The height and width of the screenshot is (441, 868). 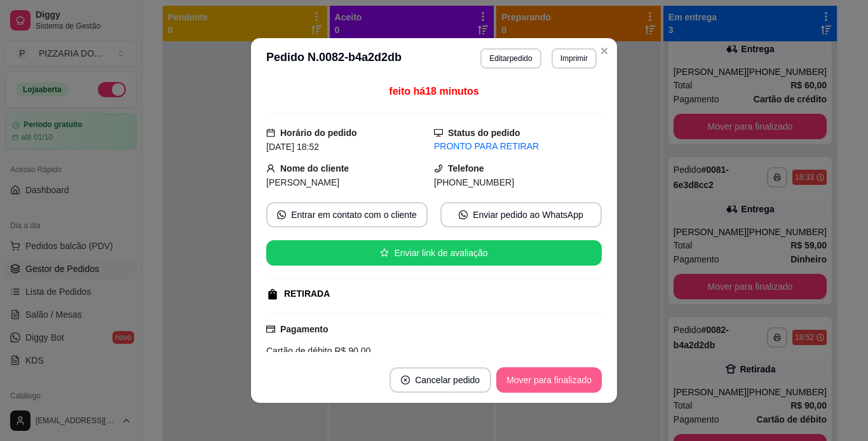 I want to click on div: RETIRADA, so click(x=307, y=293).